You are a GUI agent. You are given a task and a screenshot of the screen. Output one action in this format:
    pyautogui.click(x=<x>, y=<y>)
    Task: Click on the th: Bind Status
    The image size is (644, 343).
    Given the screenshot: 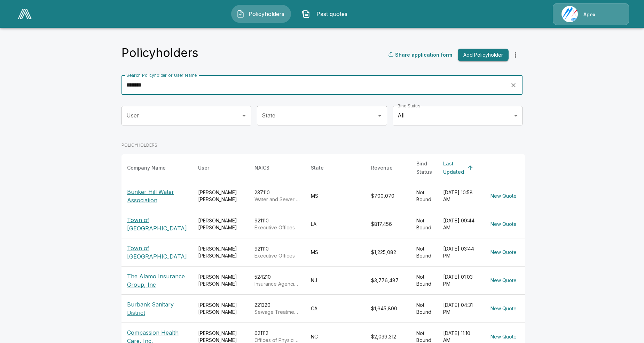 What is the action you would take?
    pyautogui.click(x=424, y=168)
    